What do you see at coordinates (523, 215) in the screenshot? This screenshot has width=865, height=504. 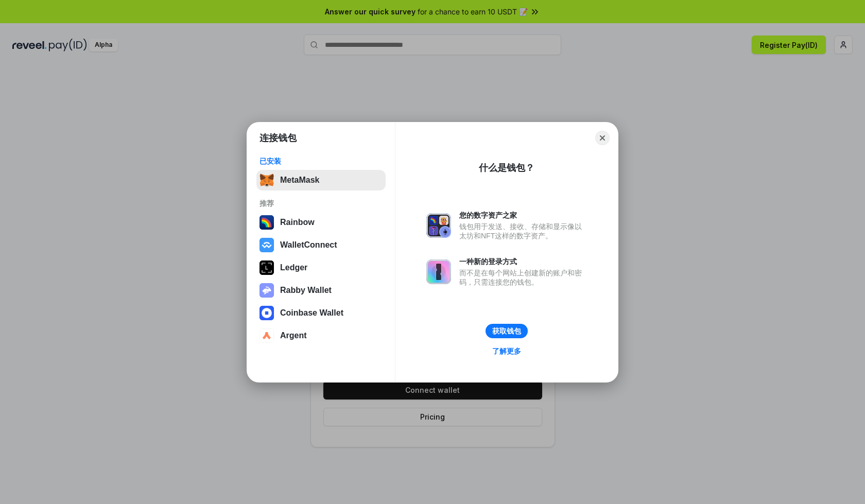 I see `div: 您的数字资产之家` at bounding box center [523, 215].